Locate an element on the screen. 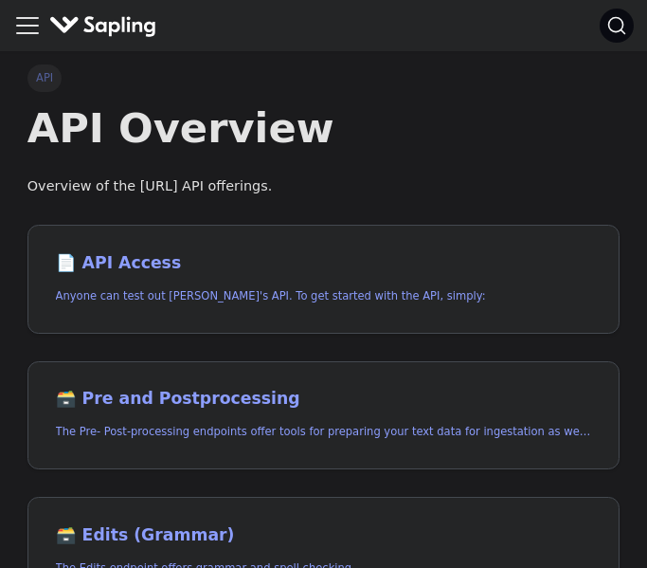 This screenshot has height=568, width=647. span: API is located at coordinates (45, 78).